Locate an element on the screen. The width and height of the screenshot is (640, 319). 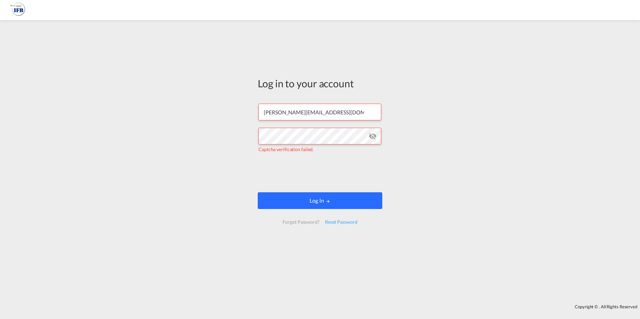
img: 1f261f00256b11eeaf3d89493e6660f9.png is located at coordinates (17, 10).